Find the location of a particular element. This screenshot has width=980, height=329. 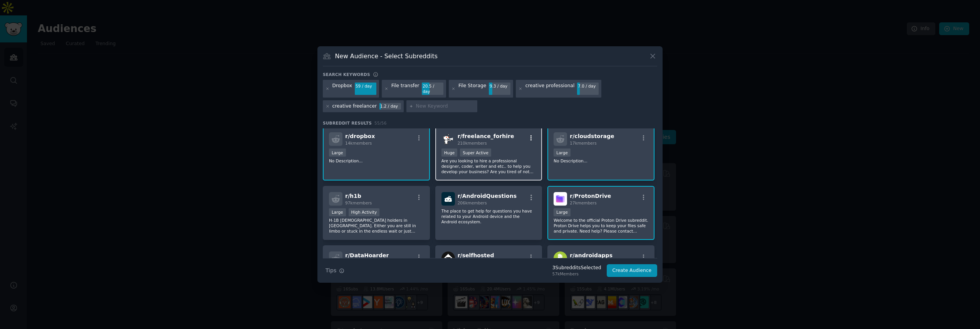

span: 17k members is located at coordinates (582, 143).